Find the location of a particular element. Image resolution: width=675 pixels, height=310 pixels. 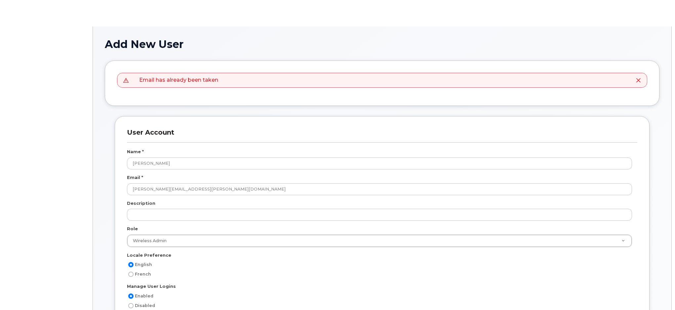

a: Wireless Admin is located at coordinates (379, 240).